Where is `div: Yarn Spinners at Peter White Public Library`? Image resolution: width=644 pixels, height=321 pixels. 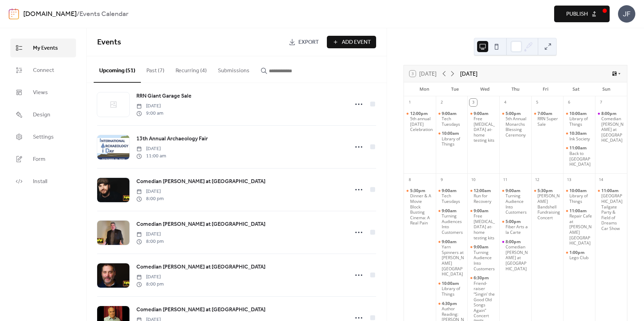 div: Yarn Spinners at Peter White Public Library is located at coordinates (452, 257).